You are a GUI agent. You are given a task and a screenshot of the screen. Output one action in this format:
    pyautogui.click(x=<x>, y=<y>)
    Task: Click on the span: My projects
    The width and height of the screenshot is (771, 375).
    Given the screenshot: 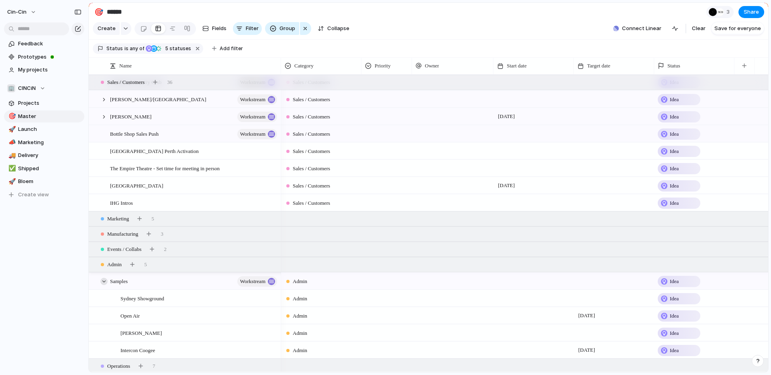 What is the action you would take?
    pyautogui.click(x=50, y=70)
    